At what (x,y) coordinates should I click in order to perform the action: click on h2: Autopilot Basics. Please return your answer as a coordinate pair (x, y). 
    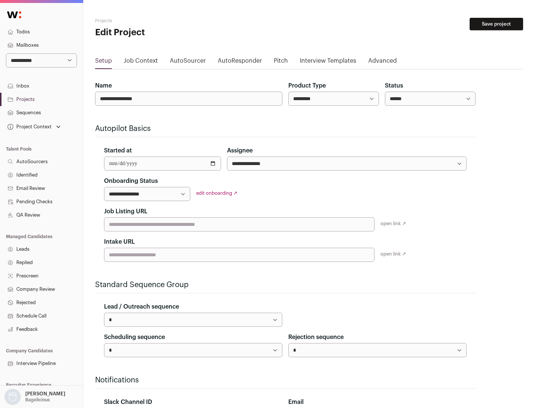
    Looking at the image, I should click on (285, 129).